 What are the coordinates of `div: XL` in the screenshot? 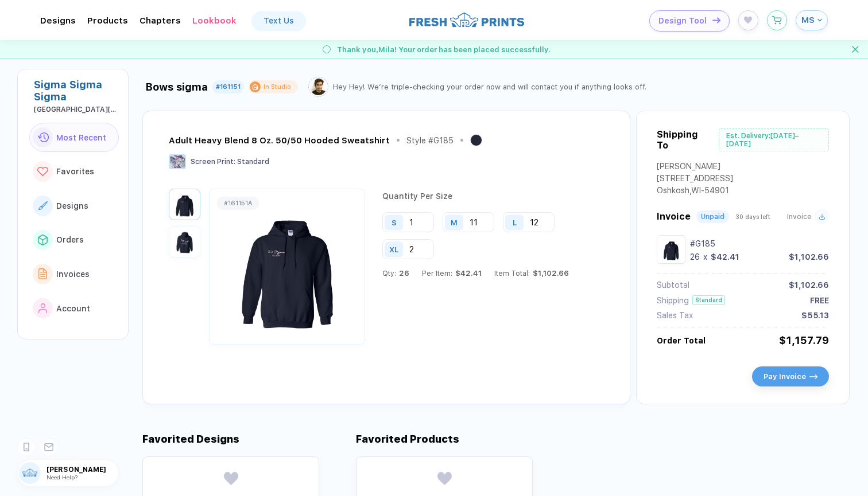 It's located at (394, 249).